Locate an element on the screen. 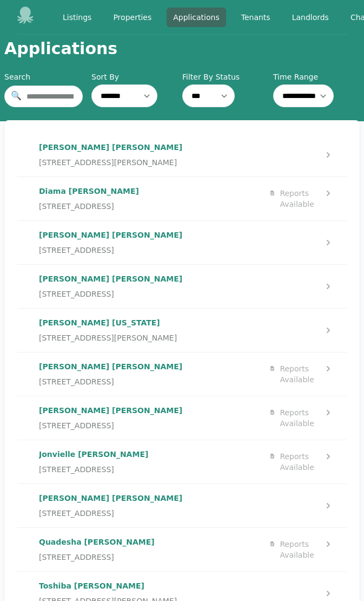 Image resolution: width=364 pixels, height=601 pixels. a: Tenants is located at coordinates (256, 17).